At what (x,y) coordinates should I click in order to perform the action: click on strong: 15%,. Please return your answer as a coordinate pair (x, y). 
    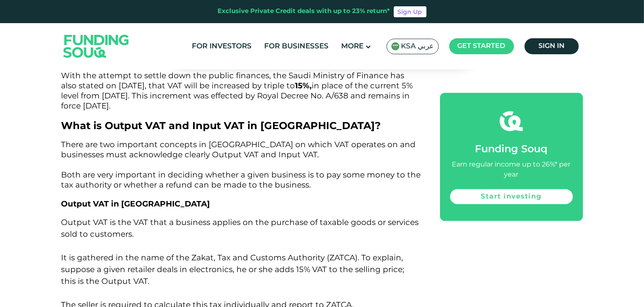
    Looking at the image, I should click on (304, 85).